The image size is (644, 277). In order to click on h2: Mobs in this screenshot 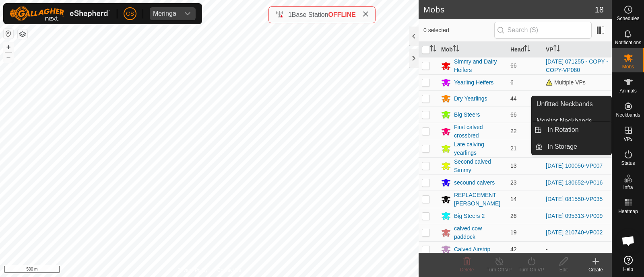, I will do `click(509, 10)`.